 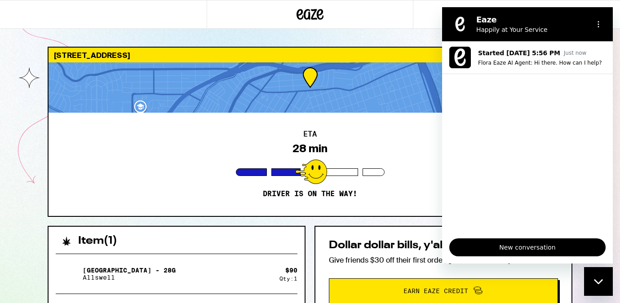 I want to click on h2: Eaze, so click(x=89, y=13).